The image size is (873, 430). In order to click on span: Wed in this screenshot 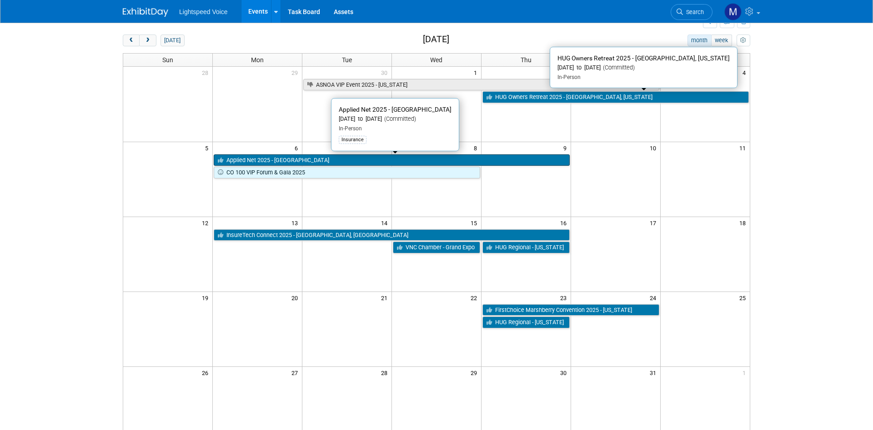, I will do `click(436, 60)`.